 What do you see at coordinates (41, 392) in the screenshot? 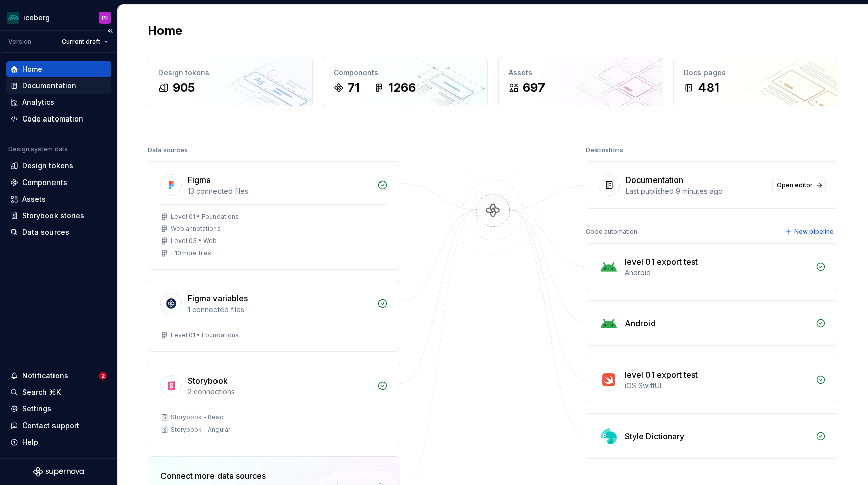
I see `div: Search ⌘K` at bounding box center [41, 392].